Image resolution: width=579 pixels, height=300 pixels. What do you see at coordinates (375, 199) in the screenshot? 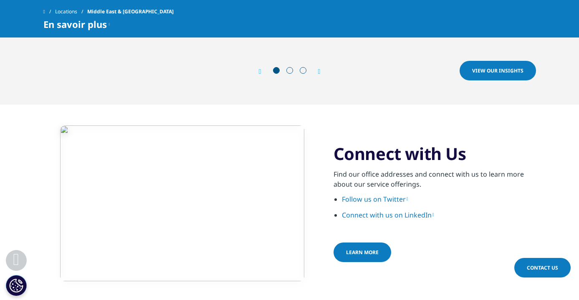
I see `a: Follow us on Twitter` at bounding box center [375, 199].